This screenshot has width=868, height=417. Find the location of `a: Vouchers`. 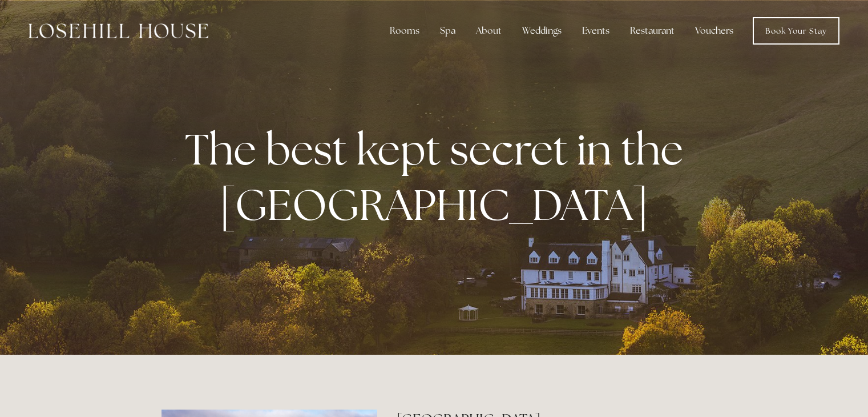

a: Vouchers is located at coordinates (714, 31).